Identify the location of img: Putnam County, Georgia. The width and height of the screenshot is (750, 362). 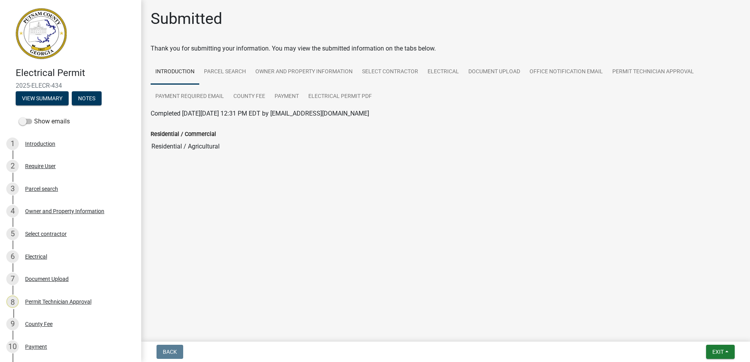
(41, 34).